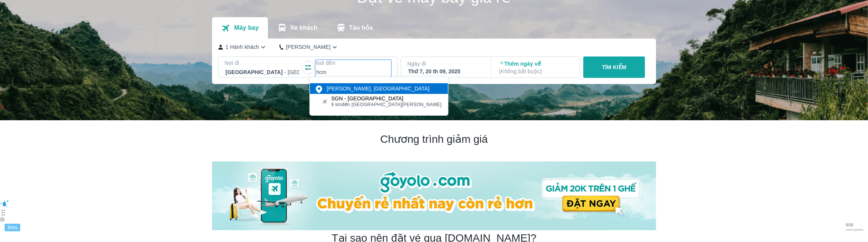 The width and height of the screenshot is (868, 242). Describe the element at coordinates (297, 28) in the screenshot. I see `div: transportation tabs` at that location.